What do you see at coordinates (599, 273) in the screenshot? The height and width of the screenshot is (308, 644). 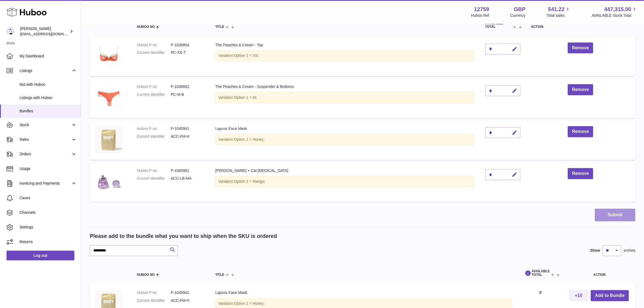 I see `th: Action` at bounding box center [599, 273].